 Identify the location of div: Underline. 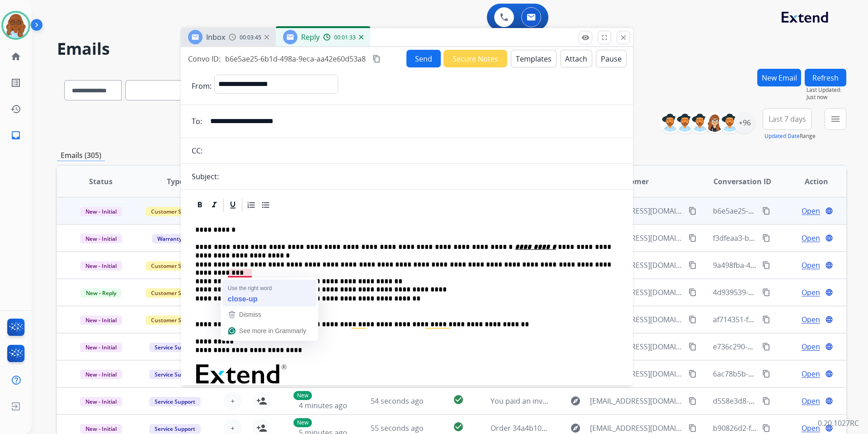
(233, 205).